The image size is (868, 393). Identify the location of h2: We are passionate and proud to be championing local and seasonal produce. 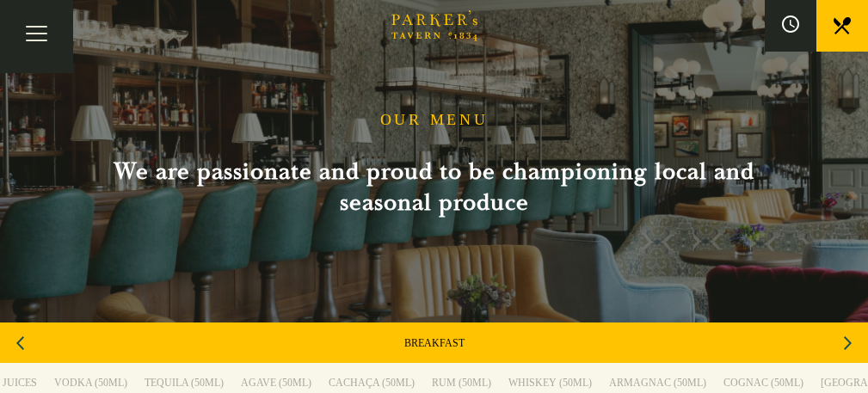
(434, 187).